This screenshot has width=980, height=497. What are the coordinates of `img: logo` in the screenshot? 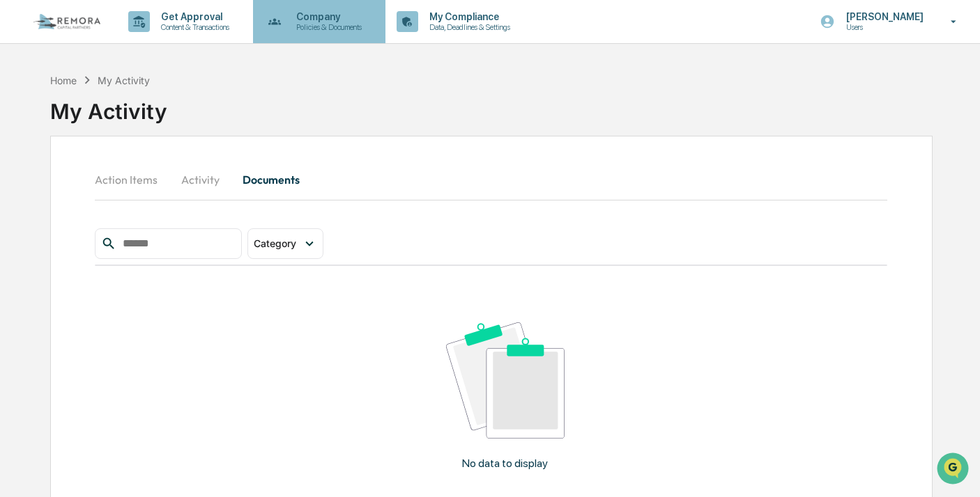 It's located at (67, 22).